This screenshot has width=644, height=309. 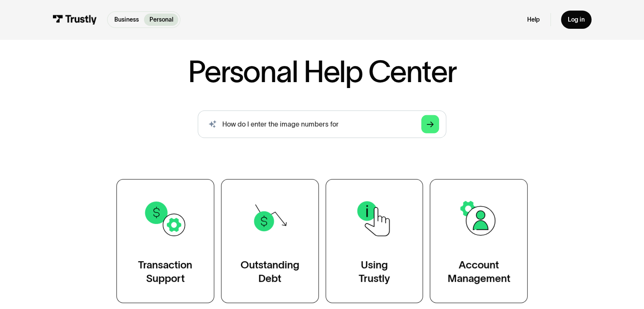 I want to click on p: Personal, so click(x=162, y=20).